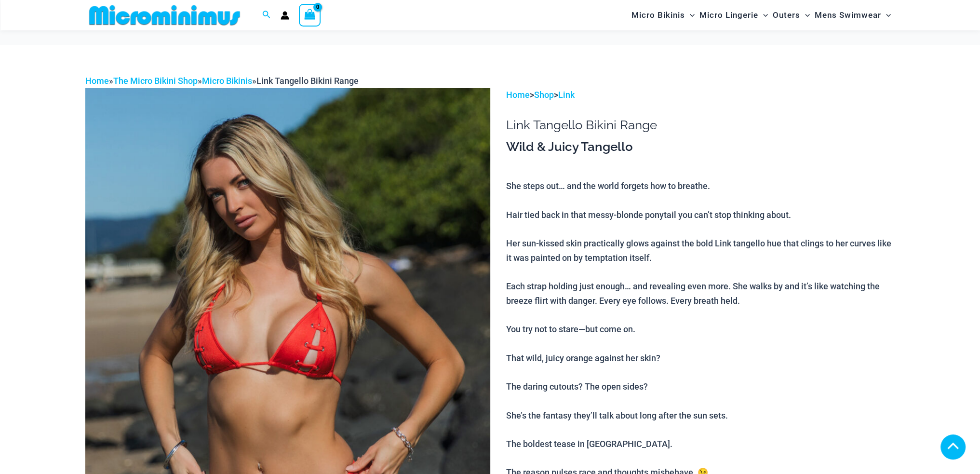  Describe the element at coordinates (308, 80) in the screenshot. I see `span: Link Tangello Bikini Range` at that location.